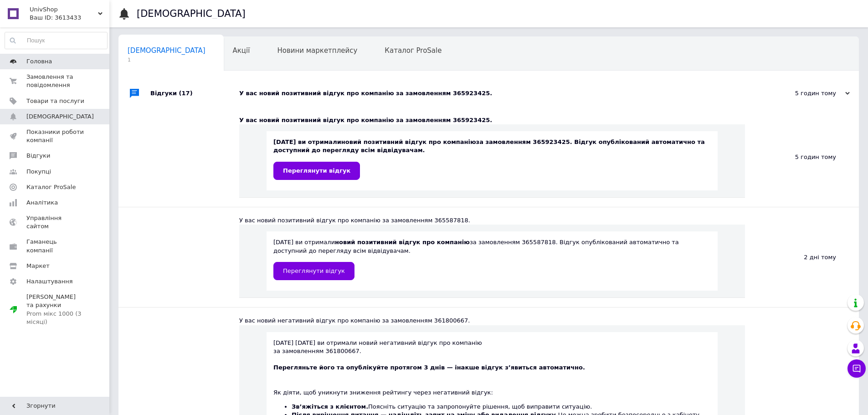 The width and height of the screenshot is (868, 415). Describe the element at coordinates (38, 156) in the screenshot. I see `span: Відгуки` at that location.